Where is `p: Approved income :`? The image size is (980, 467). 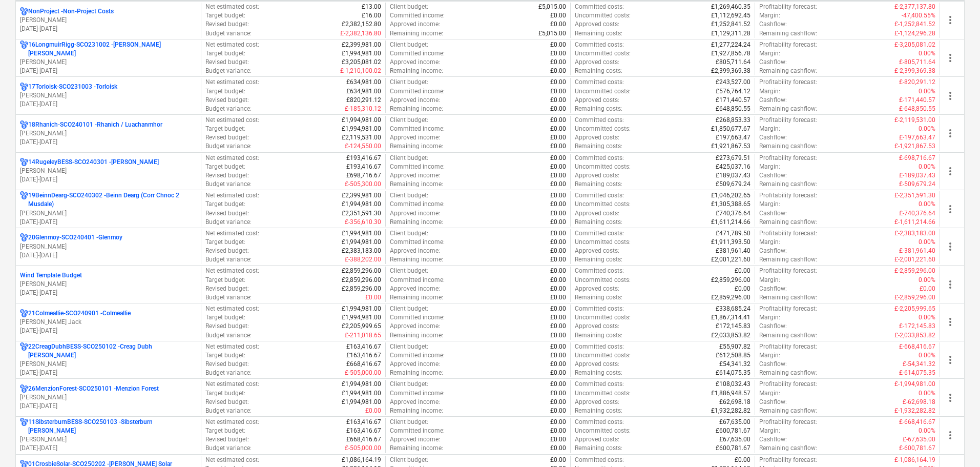
p: Approved income : is located at coordinates (415, 175).